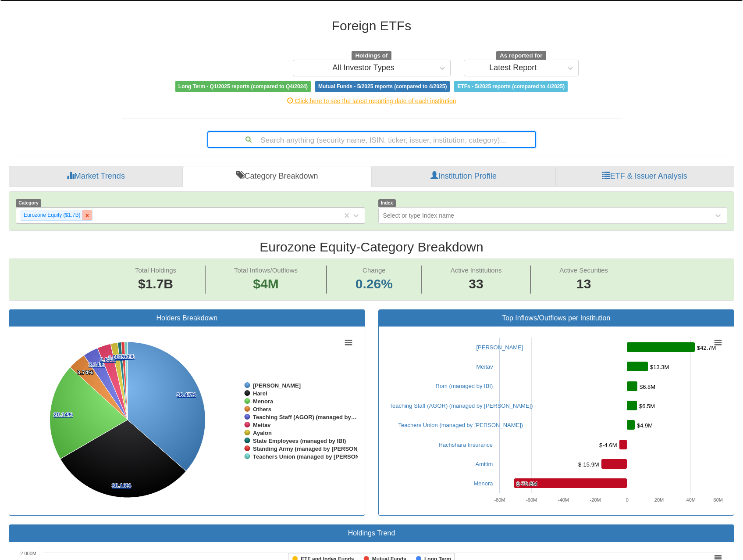 This screenshot has height=560, width=743. What do you see at coordinates (387, 203) in the screenshot?
I see `span: Index` at bounding box center [387, 203].